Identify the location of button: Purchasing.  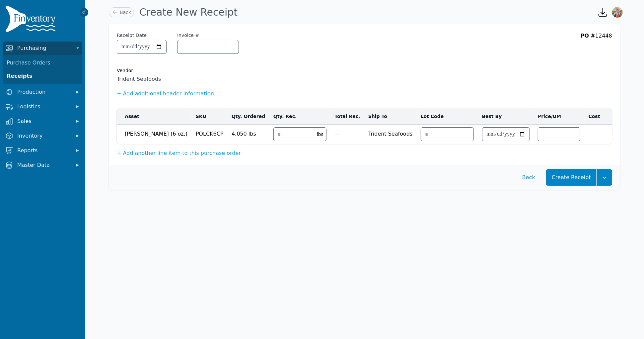
(43, 48).